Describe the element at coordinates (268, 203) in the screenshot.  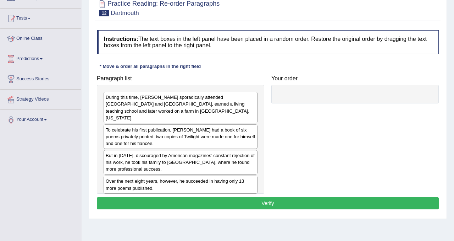
I see `button: Verify` at that location.